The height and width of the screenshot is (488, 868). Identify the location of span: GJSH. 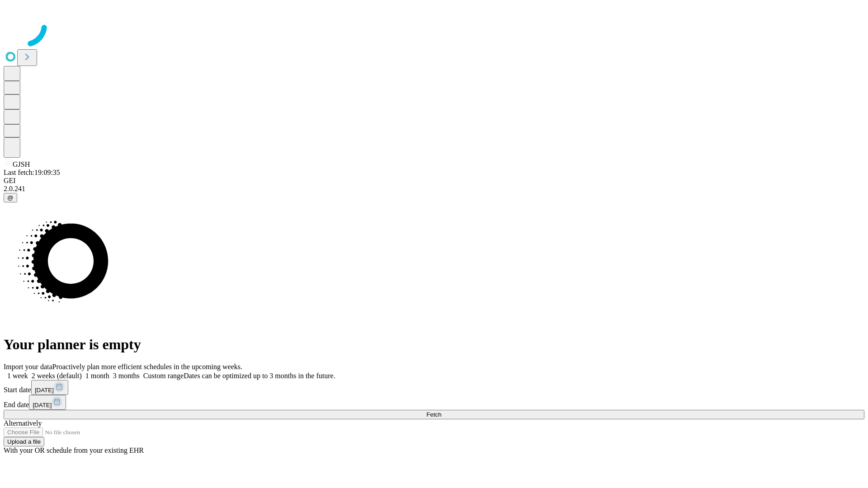
(21, 164).